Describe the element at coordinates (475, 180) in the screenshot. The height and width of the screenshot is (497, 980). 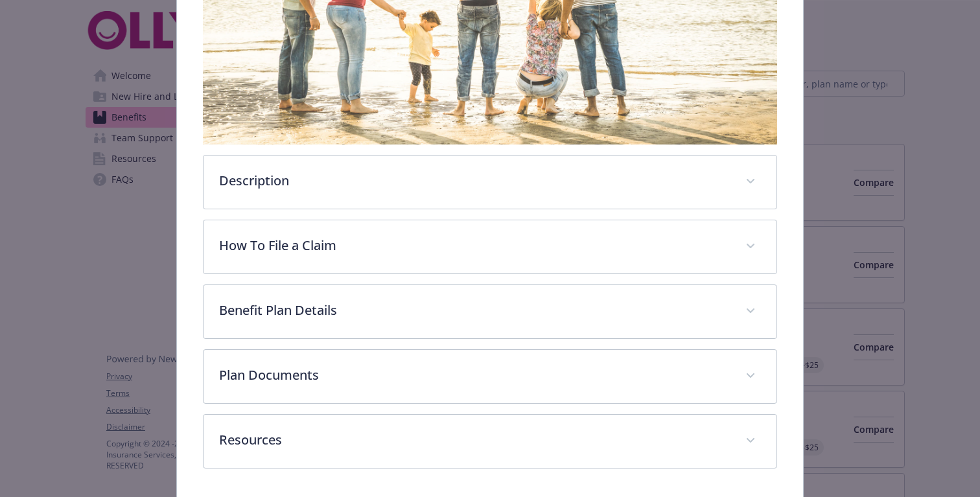
I see `p: Description` at that location.